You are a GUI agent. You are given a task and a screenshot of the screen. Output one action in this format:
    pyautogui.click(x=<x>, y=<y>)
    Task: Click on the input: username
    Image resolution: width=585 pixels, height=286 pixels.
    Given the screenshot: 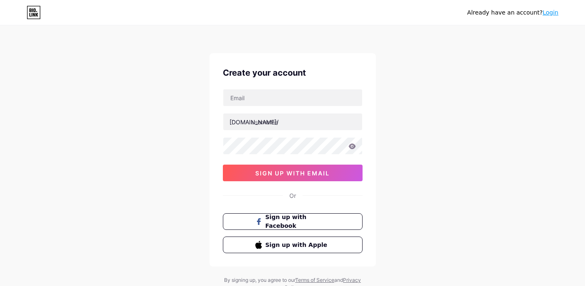 What is the action you would take?
    pyautogui.click(x=292, y=122)
    